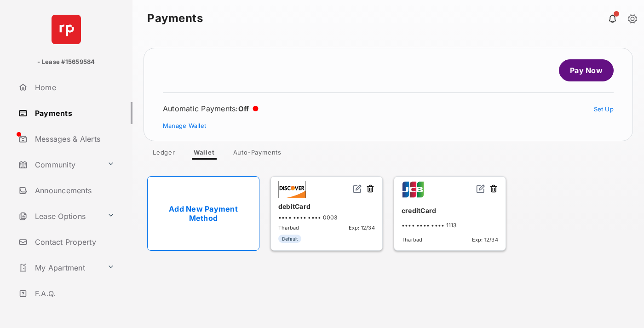  I want to click on a: Set Up, so click(604, 109).